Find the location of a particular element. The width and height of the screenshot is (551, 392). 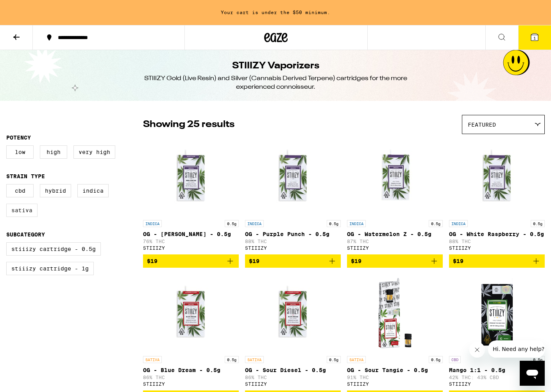

p: OG - Blue Dream - 0.5g is located at coordinates (191, 370).